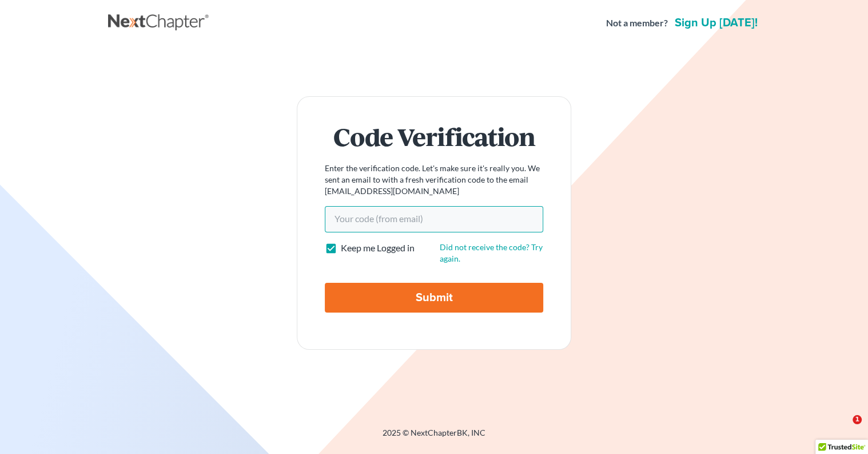 Image resolution: width=868 pixels, height=454 pixels. Describe the element at coordinates (434, 219) in the screenshot. I see `input: Your code (from email)` at that location.